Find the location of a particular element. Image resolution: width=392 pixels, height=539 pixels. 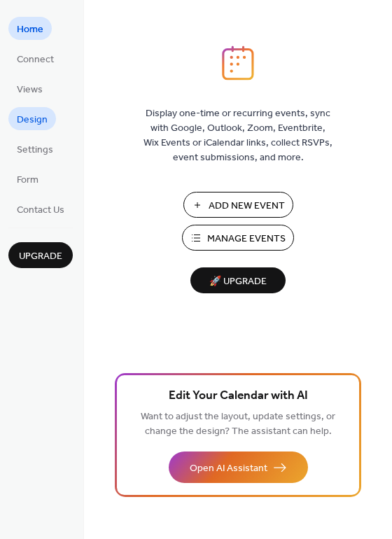

a: Home is located at coordinates (30, 28).